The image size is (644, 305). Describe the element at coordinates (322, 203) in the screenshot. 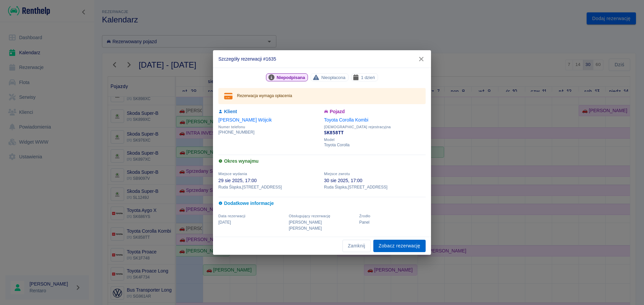

I see `h6: Dodatkowe informacje` at that location.